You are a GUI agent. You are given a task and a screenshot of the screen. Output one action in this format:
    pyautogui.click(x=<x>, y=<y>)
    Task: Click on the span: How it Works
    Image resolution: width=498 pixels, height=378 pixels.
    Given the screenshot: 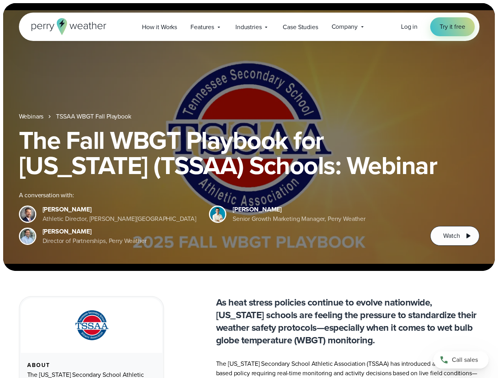 What is the action you would take?
    pyautogui.click(x=159, y=27)
    